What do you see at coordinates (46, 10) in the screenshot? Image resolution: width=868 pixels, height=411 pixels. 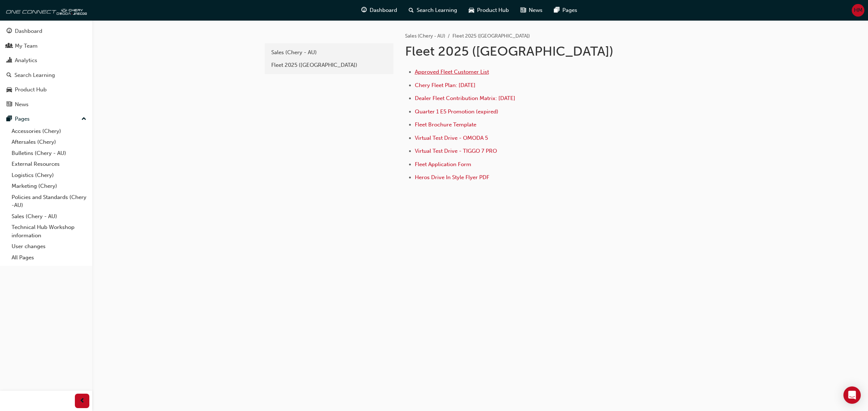 I see `img: oneconnect` at bounding box center [46, 10].